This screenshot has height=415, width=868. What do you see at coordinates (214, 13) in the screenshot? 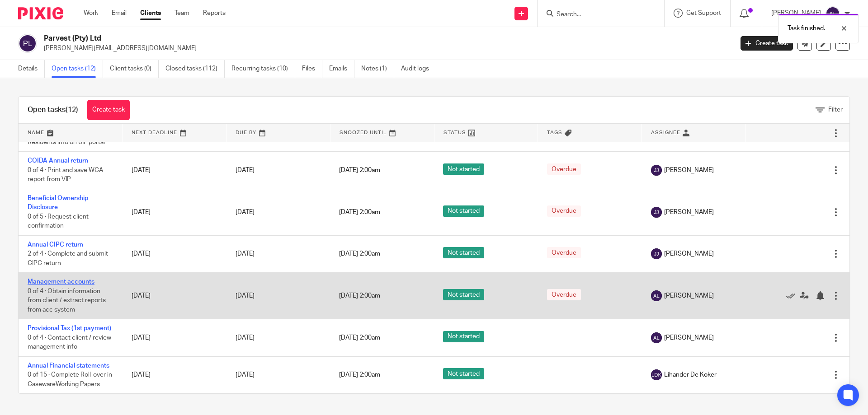
I see `a: Reports` at bounding box center [214, 13].